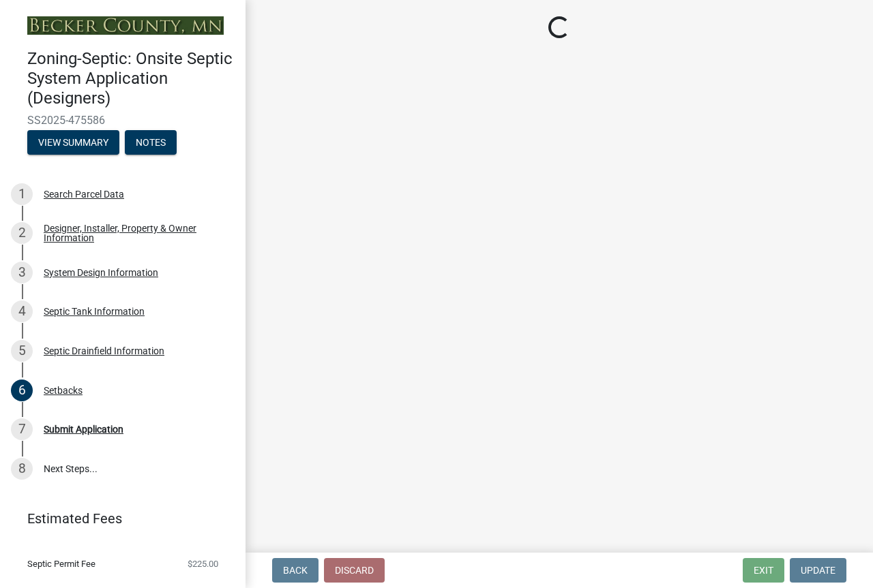 The height and width of the screenshot is (588, 873). Describe the element at coordinates (131, 78) in the screenshot. I see `h4: Zoning-Septic: Onsite Septic System Application (Designers)` at that location.